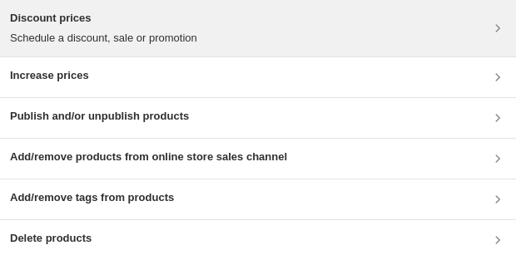 Image resolution: width=516 pixels, height=260 pixels. Describe the element at coordinates (148, 157) in the screenshot. I see `h3: Add/remove products from online store sales channel` at that location.